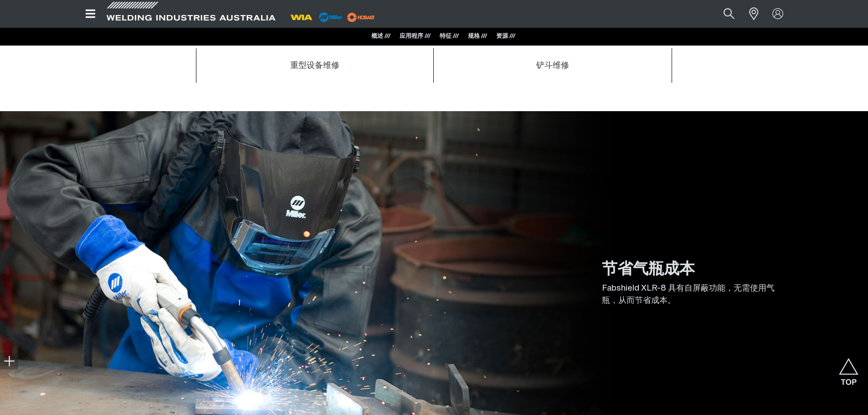  What do you see at coordinates (648, 270) in the screenshot?
I see `font: 节省气瓶成本` at bounding box center [648, 270].